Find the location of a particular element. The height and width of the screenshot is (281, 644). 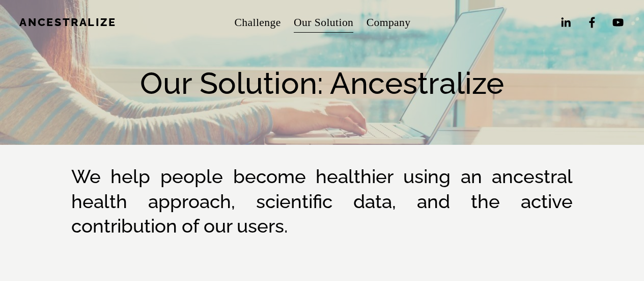

a: YouTube is located at coordinates (618, 23).